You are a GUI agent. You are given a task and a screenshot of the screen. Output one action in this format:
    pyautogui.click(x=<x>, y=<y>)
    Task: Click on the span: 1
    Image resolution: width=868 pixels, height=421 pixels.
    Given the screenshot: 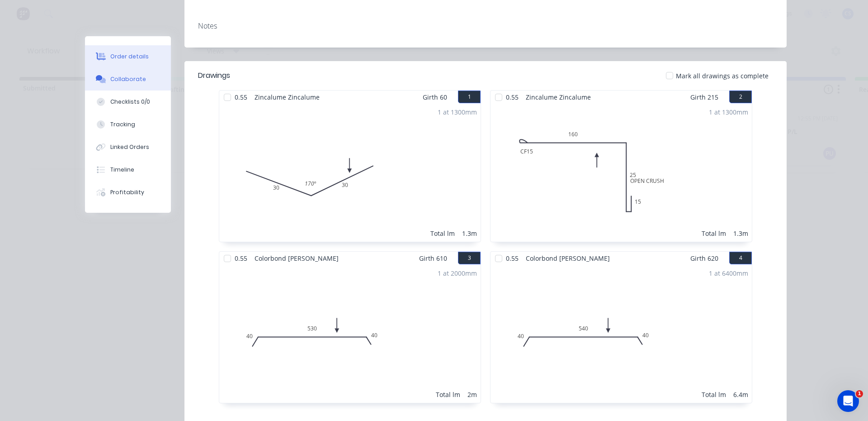 What is the action you would take?
    pyautogui.click(x=859, y=394)
    